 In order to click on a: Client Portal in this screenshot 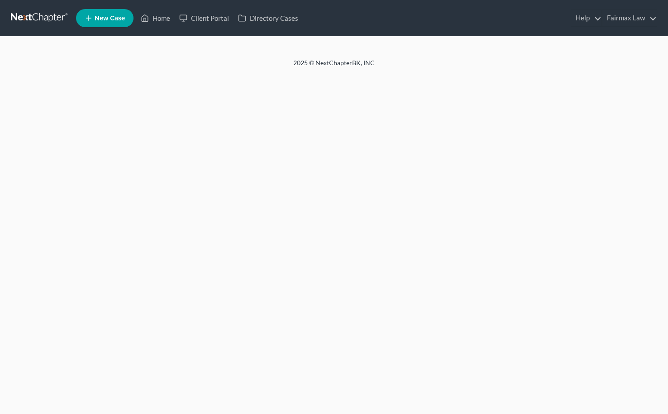, I will do `click(204, 18)`.